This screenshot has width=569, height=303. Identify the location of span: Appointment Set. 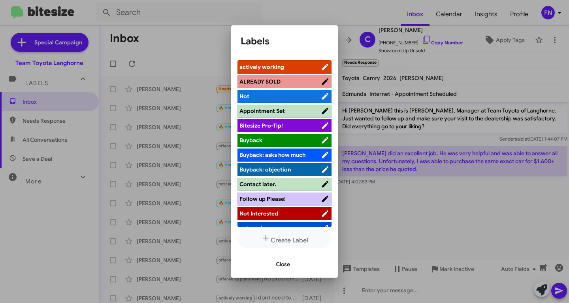
(262, 111).